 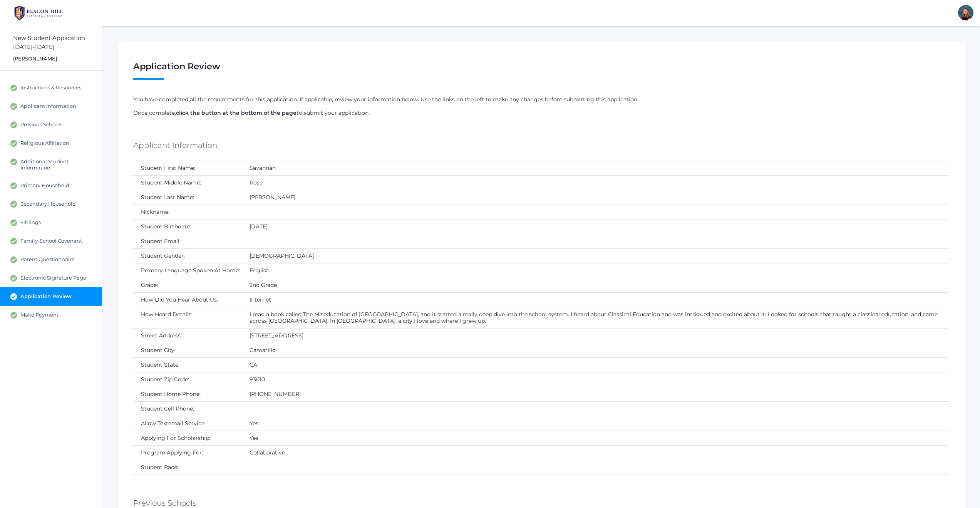 What do you see at coordinates (57, 38) in the screenshot?
I see `div: New Student Application` at bounding box center [57, 38].